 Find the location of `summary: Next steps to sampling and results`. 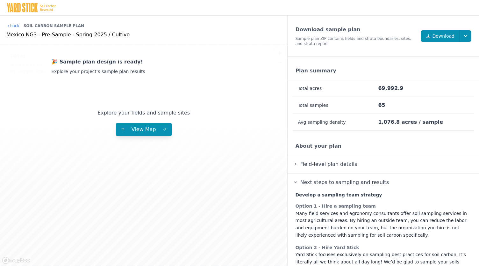

summary: Next steps to sampling and results is located at coordinates (384, 182).